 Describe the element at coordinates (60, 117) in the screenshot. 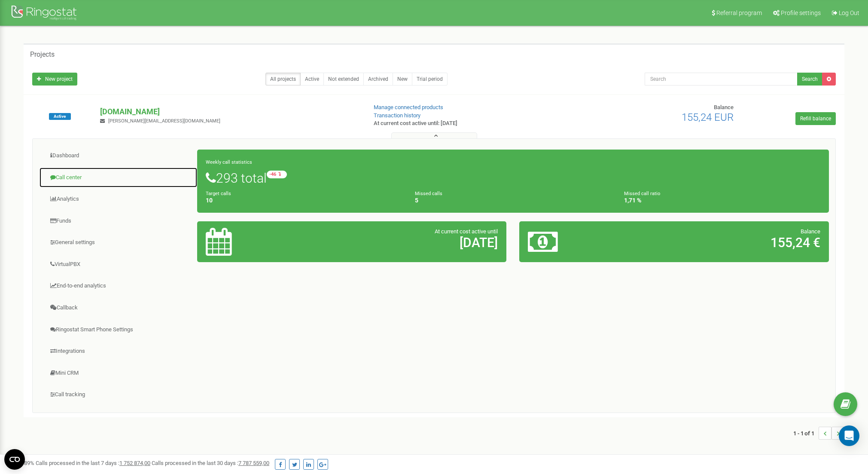

I see `span: Active` at that location.